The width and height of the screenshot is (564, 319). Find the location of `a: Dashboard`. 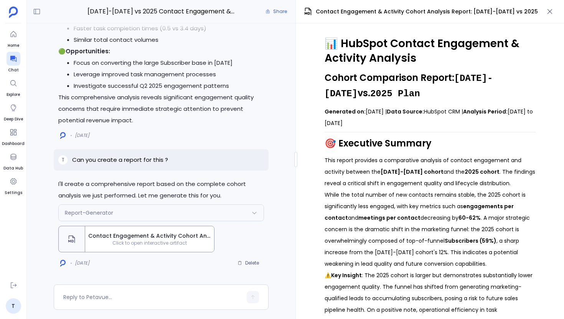

a: Dashboard is located at coordinates (13, 136).